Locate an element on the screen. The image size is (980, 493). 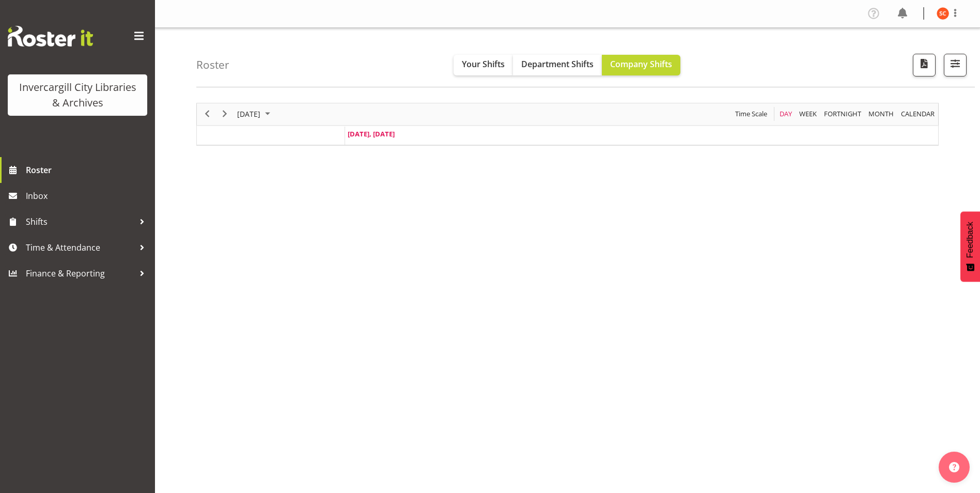
button: Your Shifts is located at coordinates (483, 65).